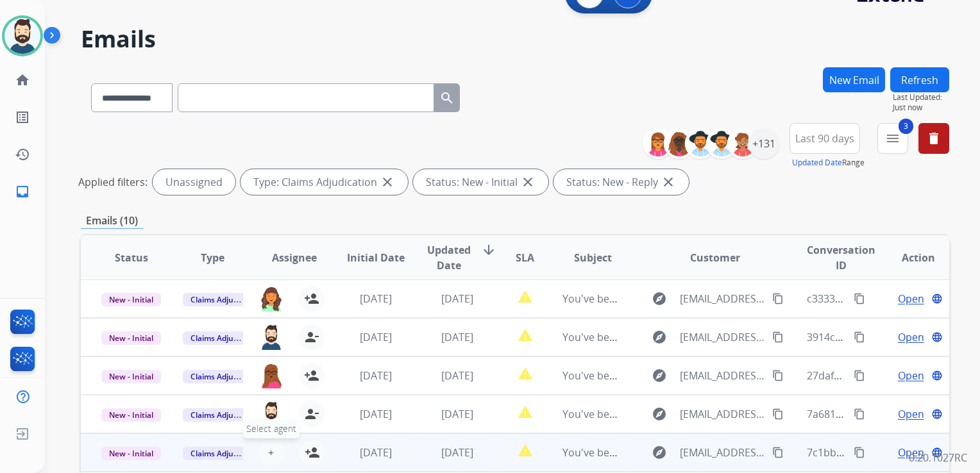 The width and height of the screenshot is (980, 473). I want to click on span: Conversation ID, so click(841, 258).